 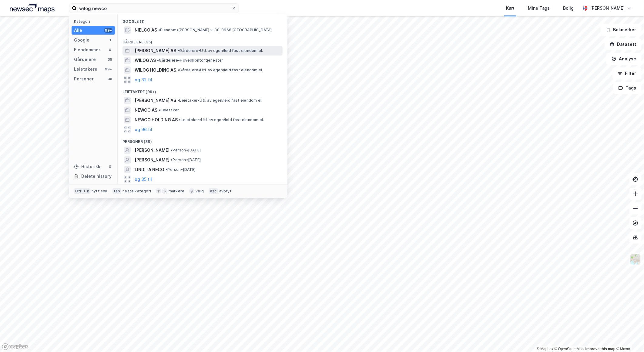 I want to click on div: Google (1), so click(x=203, y=20).